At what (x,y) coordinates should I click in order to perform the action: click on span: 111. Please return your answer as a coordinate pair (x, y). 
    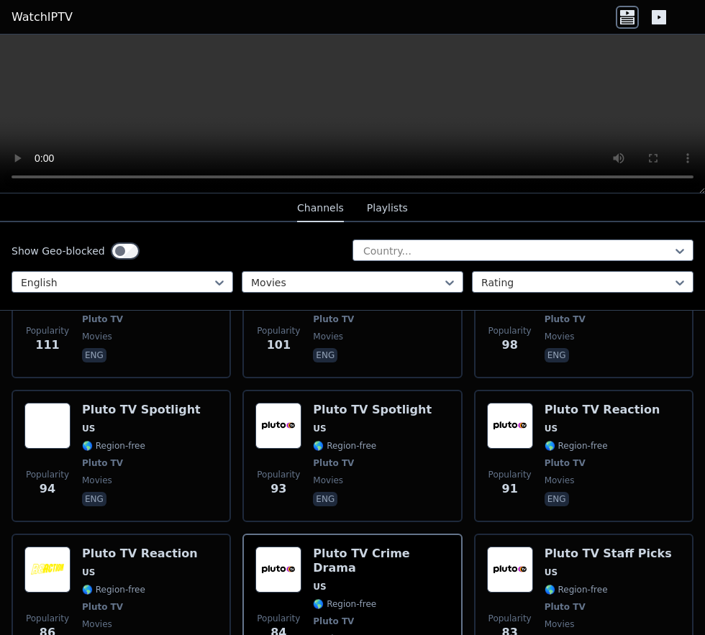
    Looking at the image, I should click on (47, 345).